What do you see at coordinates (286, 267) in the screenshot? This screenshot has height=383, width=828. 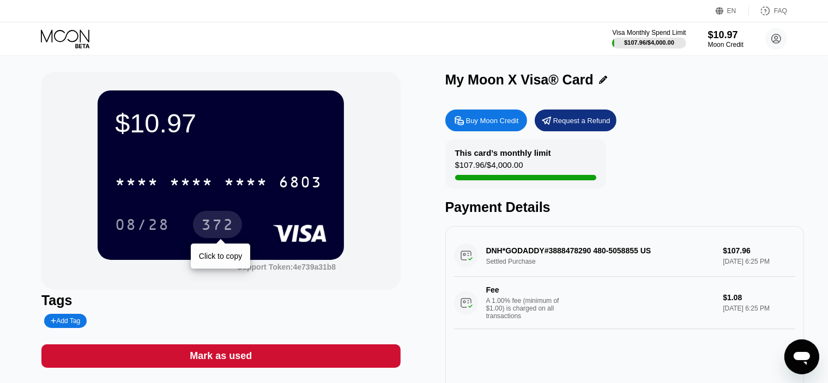 I see `div: Support Token: 4e739a31b8` at bounding box center [286, 267].